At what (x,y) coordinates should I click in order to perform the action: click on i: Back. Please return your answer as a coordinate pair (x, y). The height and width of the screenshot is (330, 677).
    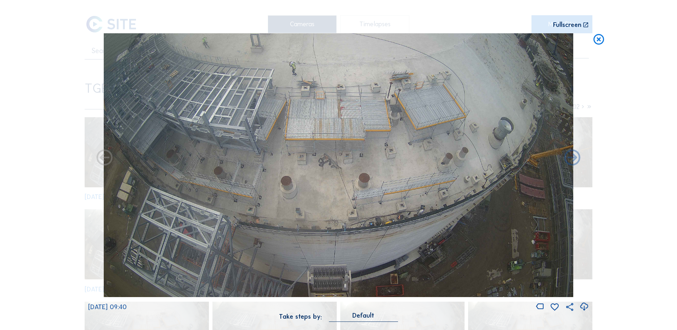
    Looking at the image, I should click on (572, 158).